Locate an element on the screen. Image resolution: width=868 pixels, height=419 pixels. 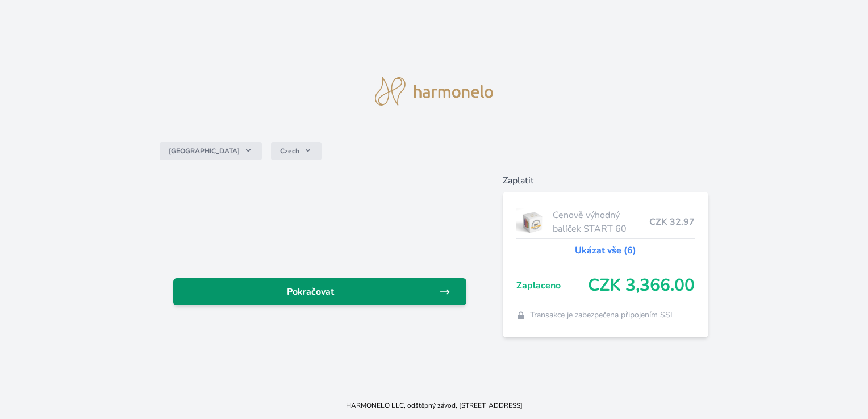
h6: Zaplatit is located at coordinates (605, 180).